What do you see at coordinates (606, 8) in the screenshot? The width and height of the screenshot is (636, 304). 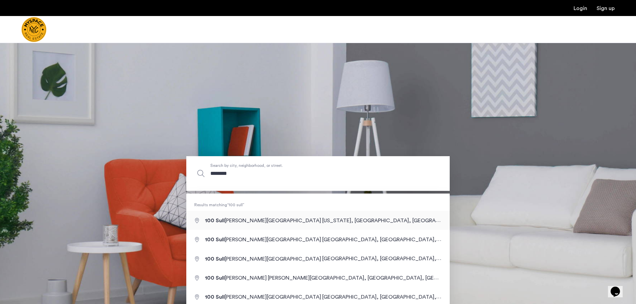 I see `a: Registration` at bounding box center [606, 8].